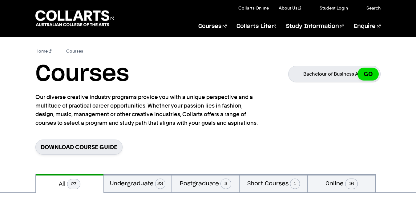 The width and height of the screenshot is (416, 197). Describe the element at coordinates (160, 184) in the screenshot. I see `span: 23` at that location.